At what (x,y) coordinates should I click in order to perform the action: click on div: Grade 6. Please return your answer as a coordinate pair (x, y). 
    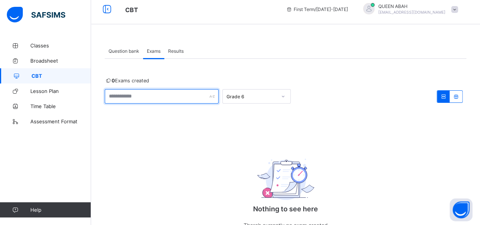
    Looking at the image, I should click on (252, 96).